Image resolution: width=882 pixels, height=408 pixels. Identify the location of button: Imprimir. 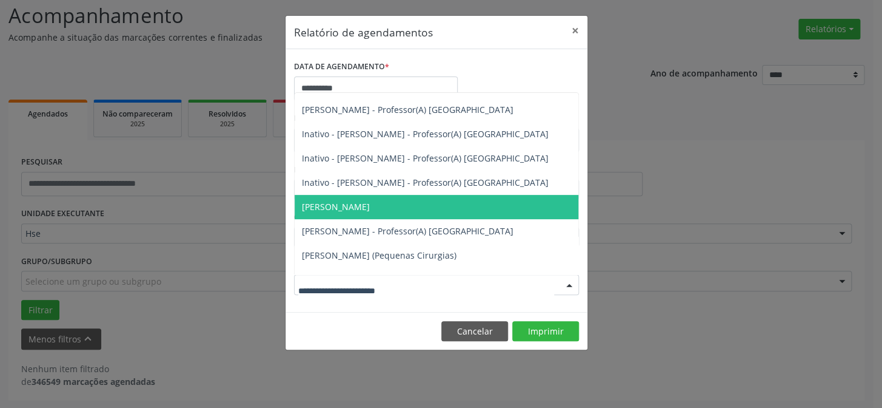
(546, 331).